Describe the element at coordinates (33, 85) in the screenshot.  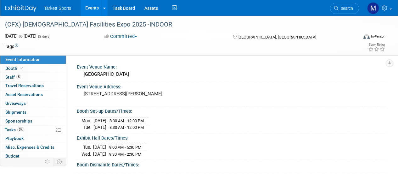
I see `a: Travel Reservations` at that location.